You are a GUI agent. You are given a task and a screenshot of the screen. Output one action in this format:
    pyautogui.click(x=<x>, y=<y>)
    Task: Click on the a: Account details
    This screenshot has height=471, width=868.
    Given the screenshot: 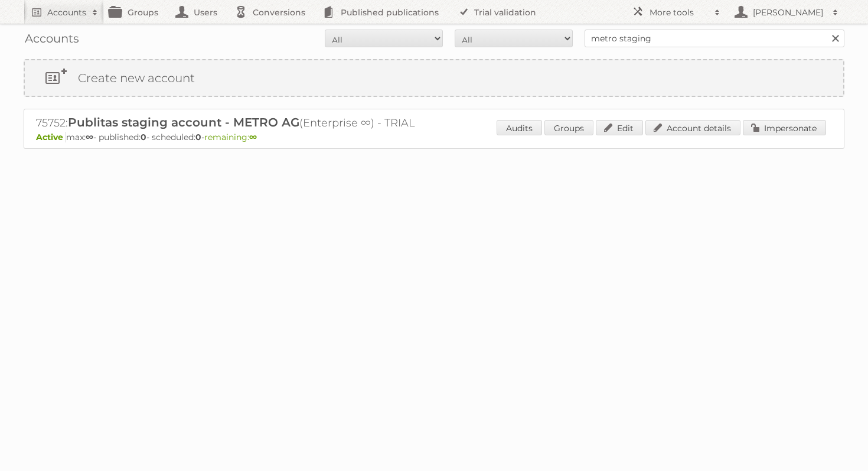 What is the action you would take?
    pyautogui.click(x=693, y=128)
    